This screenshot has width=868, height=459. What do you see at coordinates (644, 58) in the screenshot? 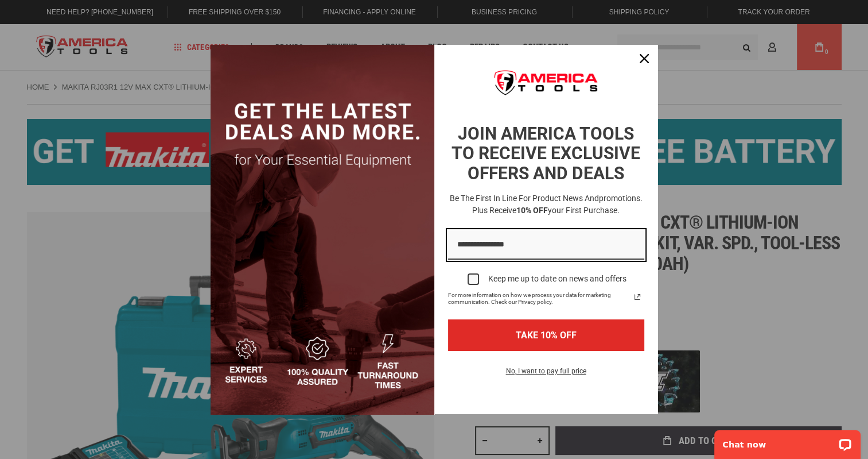
I see `button: Close` at bounding box center [644, 58].